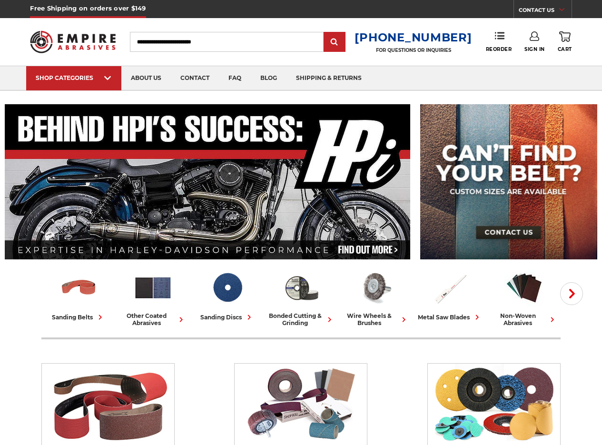  I want to click on a: shipping & returns, so click(329, 78).